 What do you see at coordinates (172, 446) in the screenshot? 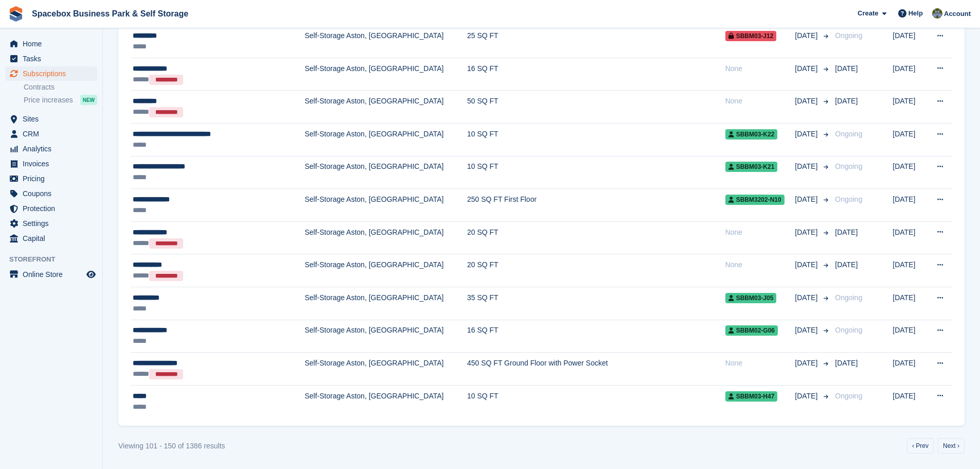
I see `div: Viewing 101 - 150 of 1386 results` at bounding box center [172, 446].